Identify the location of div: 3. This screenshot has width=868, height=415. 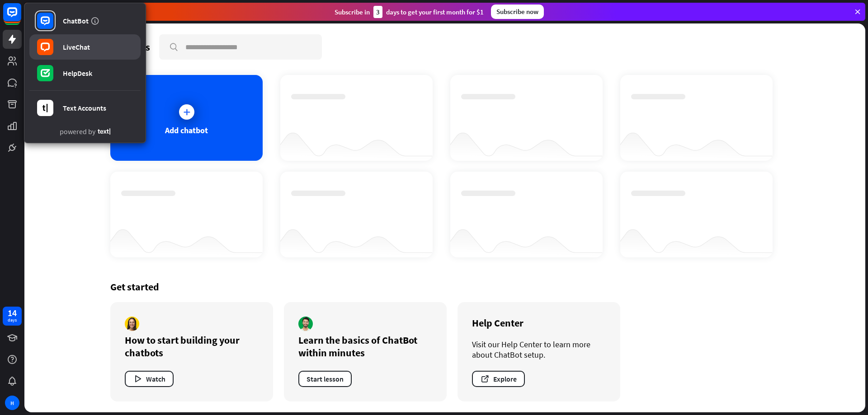
(378, 12).